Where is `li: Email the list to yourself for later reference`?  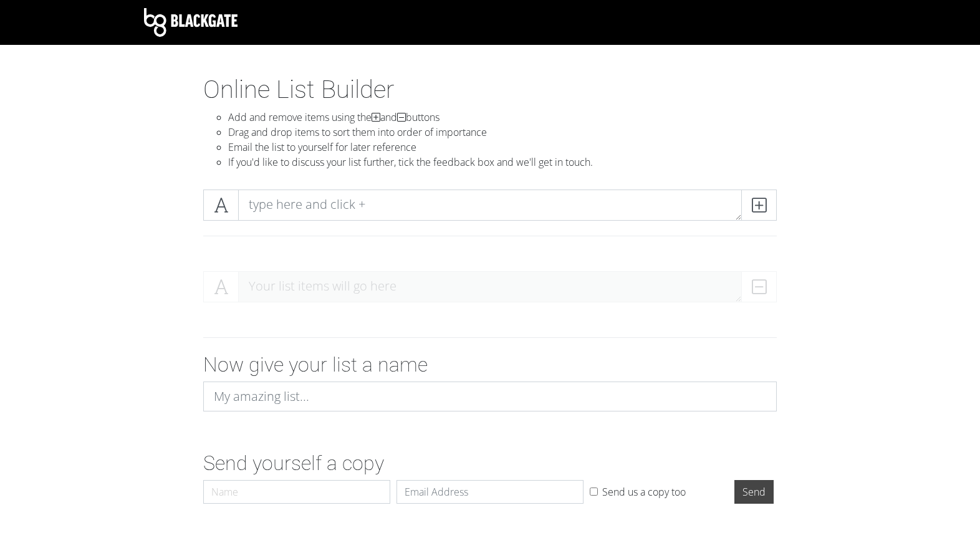 li: Email the list to yourself for later reference is located at coordinates (503, 147).